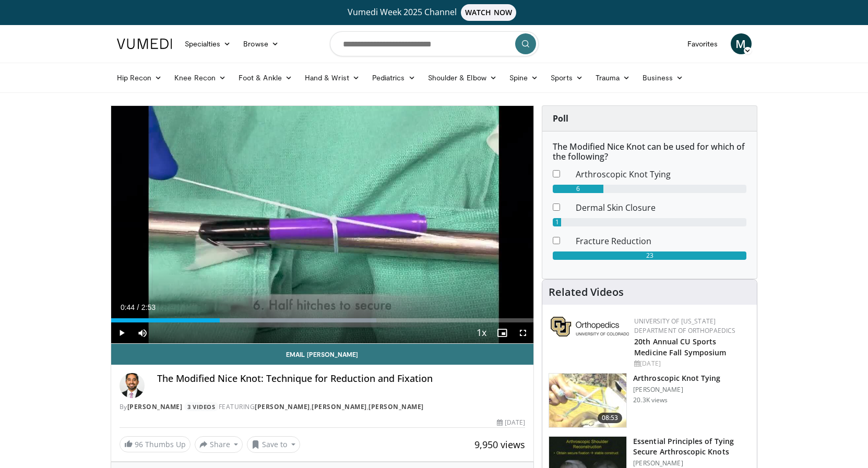  What do you see at coordinates (434, 44) in the screenshot?
I see `input: Search topics, interventions` at bounding box center [434, 44].